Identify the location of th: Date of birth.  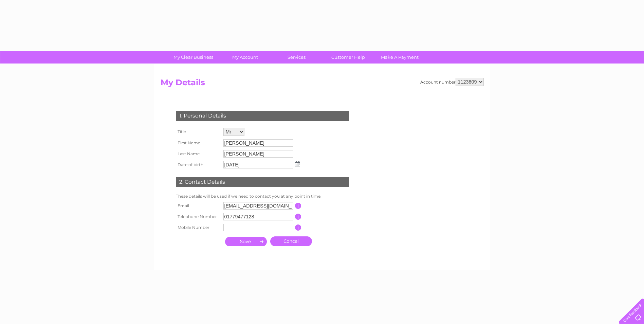
(198, 165).